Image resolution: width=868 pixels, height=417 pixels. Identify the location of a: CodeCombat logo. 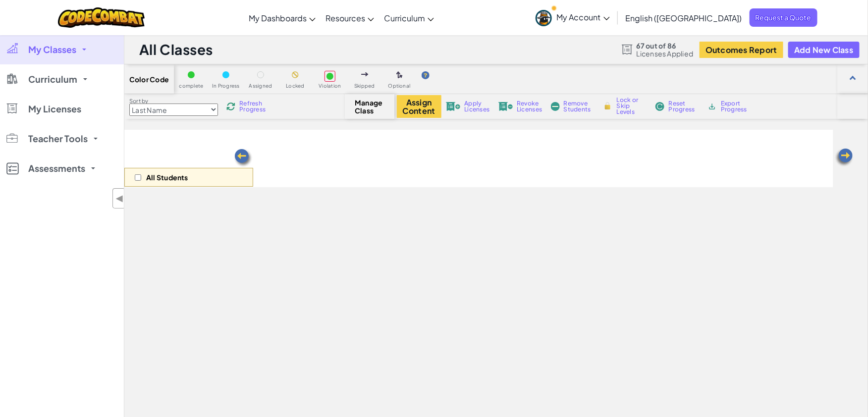
(101, 17).